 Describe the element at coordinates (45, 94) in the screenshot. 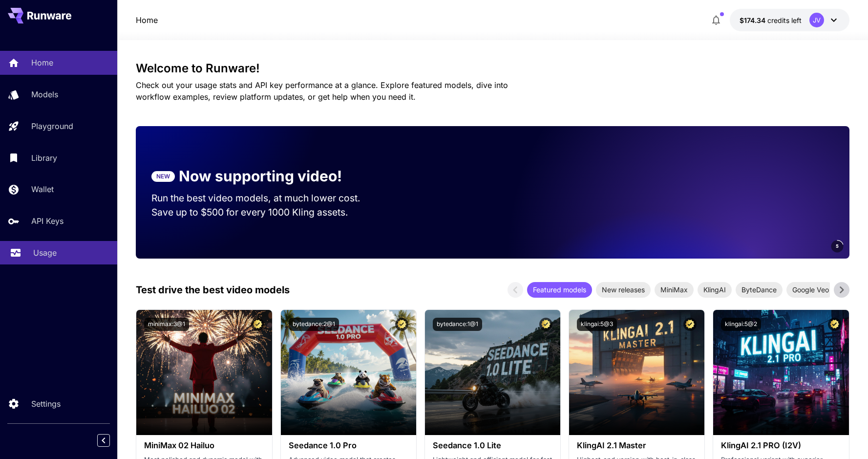

I see `p: Models` at that location.